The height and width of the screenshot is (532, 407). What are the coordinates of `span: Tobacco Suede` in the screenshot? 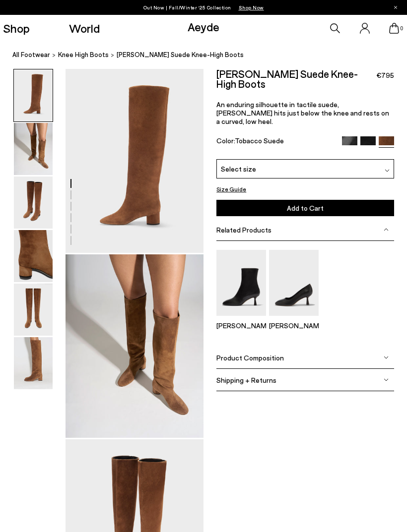 It's located at (259, 141).